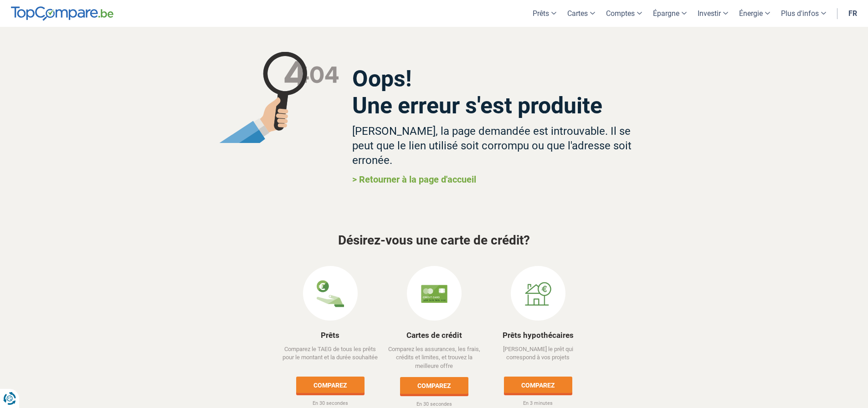 The height and width of the screenshot is (408, 868). I want to click on h2: Oops! Une erreur s'est produite, so click(501, 93).